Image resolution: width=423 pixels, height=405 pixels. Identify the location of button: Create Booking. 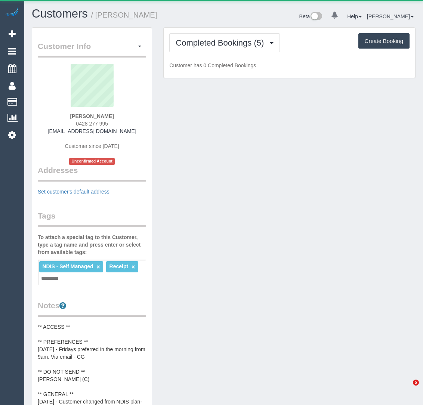
(384, 41).